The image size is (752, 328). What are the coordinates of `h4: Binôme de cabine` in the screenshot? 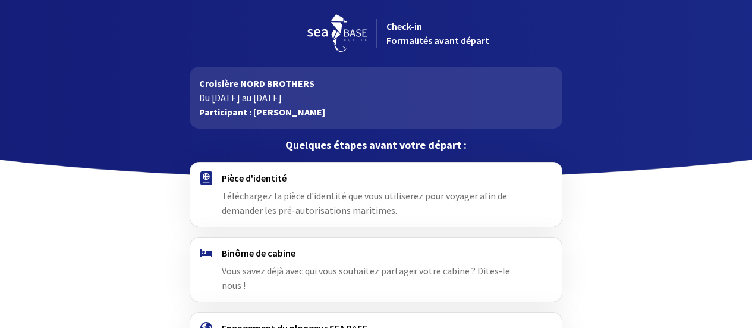 It's located at (376, 253).